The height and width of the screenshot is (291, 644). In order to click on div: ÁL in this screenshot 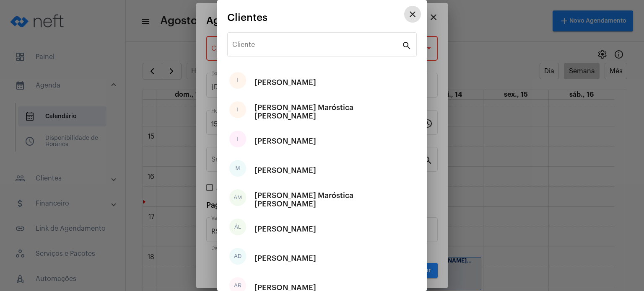, I will do `click(238, 227)`.